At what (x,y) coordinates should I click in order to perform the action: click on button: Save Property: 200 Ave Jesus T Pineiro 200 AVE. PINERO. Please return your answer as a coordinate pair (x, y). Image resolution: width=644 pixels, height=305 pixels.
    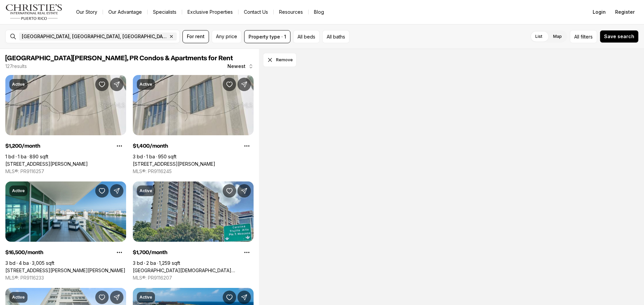
    Looking at the image, I should click on (229, 191).